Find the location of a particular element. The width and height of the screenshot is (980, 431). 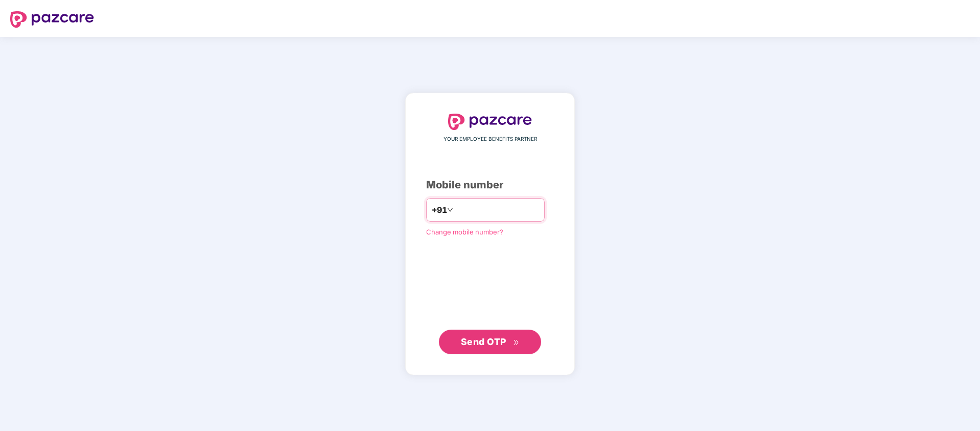

span: YOUR EMPLOYEE BENEFITS PARTNER is located at coordinates (490, 139).